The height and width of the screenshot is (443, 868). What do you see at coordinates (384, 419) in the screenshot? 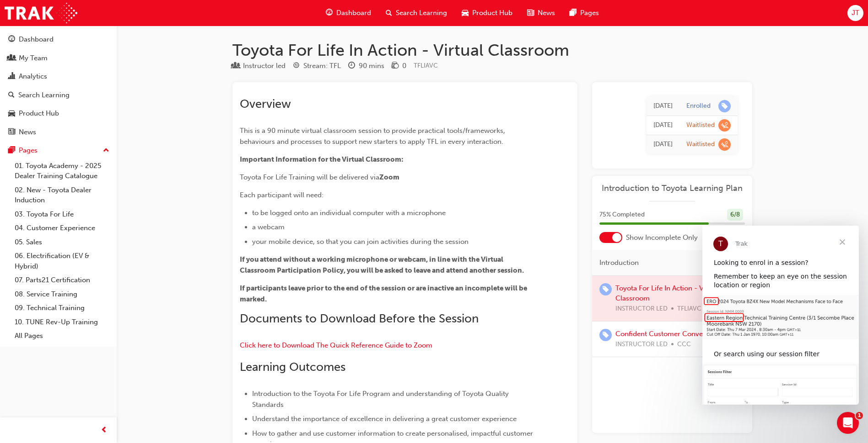
I see `span: Understand the importance of excellence in delivering a great customer experience` at bounding box center [384, 419].